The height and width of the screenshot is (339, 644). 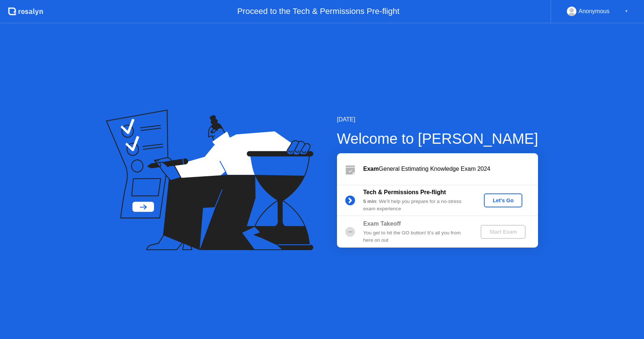 What do you see at coordinates (503, 200) in the screenshot?
I see `button: Let's Go` at bounding box center [503, 200].